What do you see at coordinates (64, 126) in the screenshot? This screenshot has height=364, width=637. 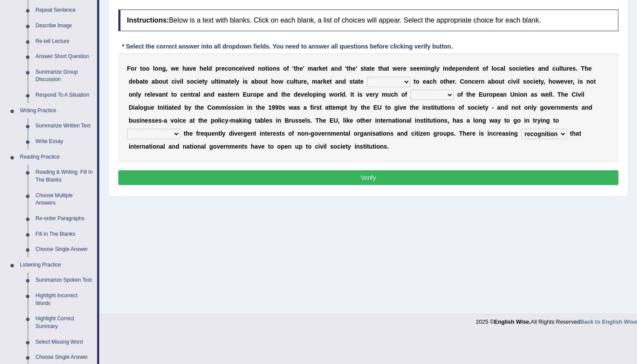 I see `a: Summarize Written Text` at bounding box center [64, 126].